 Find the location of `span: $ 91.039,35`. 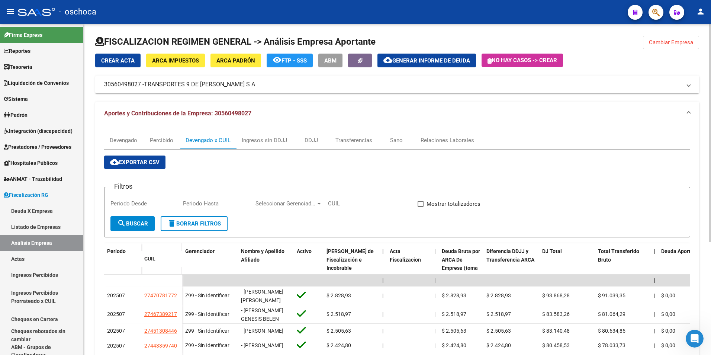

span: $ 91.039,35 is located at coordinates (612, 295).